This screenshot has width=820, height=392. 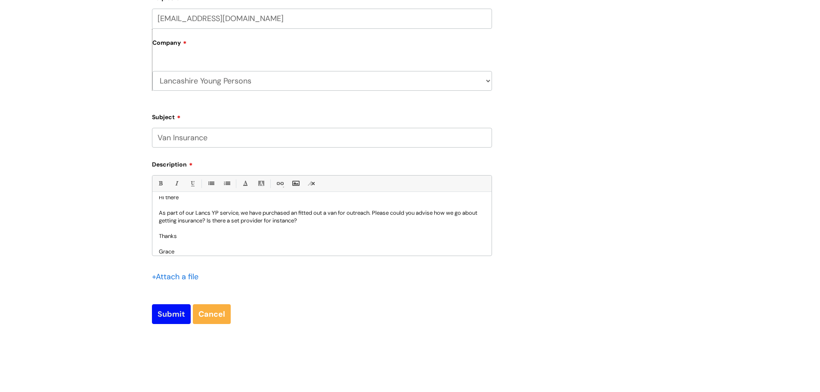 I want to click on p: Thanks, so click(x=322, y=236).